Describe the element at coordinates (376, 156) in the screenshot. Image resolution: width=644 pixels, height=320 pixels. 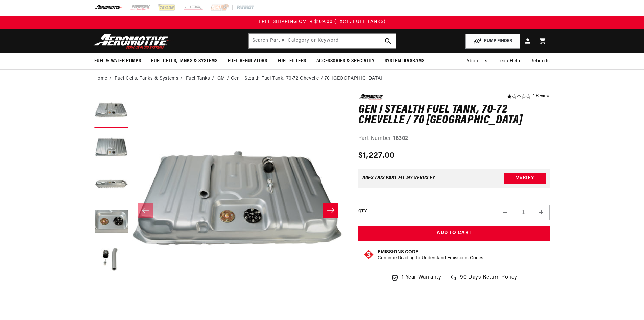
I see `span: $1,227.00` at that location.